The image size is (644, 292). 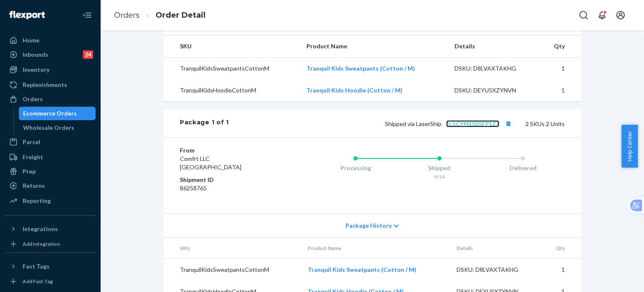 What do you see at coordinates (230, 150) in the screenshot?
I see `dt: From` at bounding box center [230, 150].